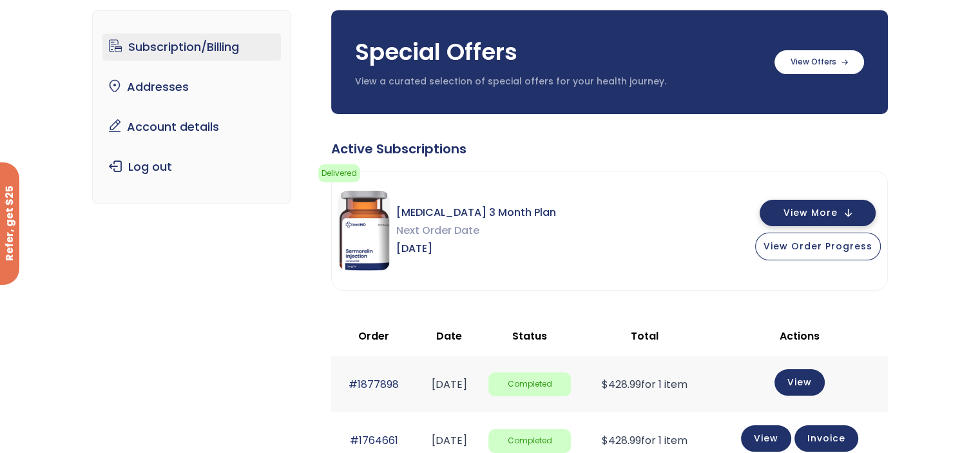  I want to click on a: Addresses, so click(192, 87).